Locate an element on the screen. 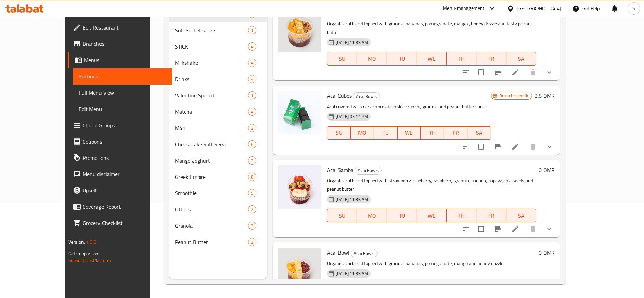 The image size is (644, 298). div: Others is located at coordinates (211, 209).